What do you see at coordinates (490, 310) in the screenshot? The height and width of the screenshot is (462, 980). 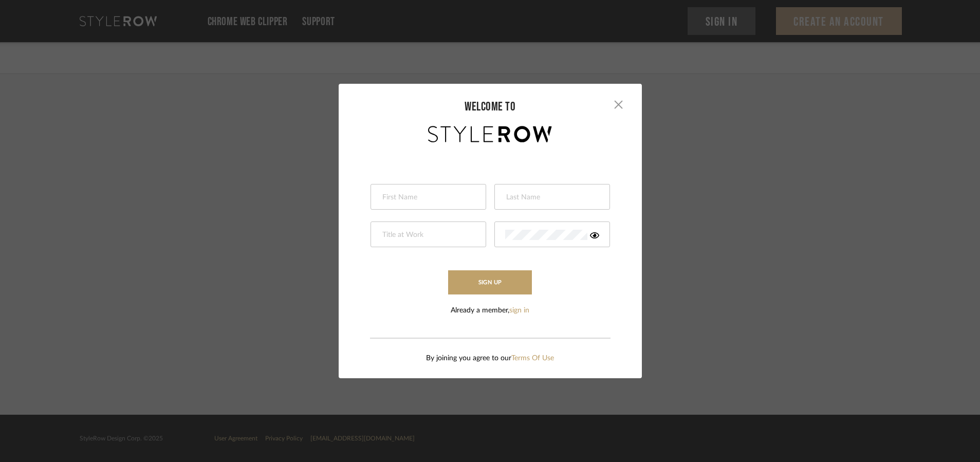 I see `div: Already a member,` at bounding box center [490, 310].